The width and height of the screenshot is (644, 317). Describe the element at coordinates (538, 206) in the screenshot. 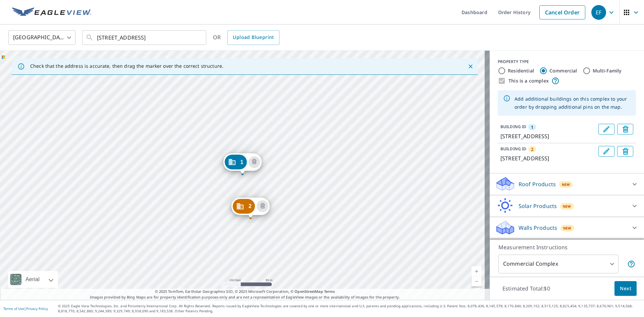

I see `p: Solar Products` at that location.